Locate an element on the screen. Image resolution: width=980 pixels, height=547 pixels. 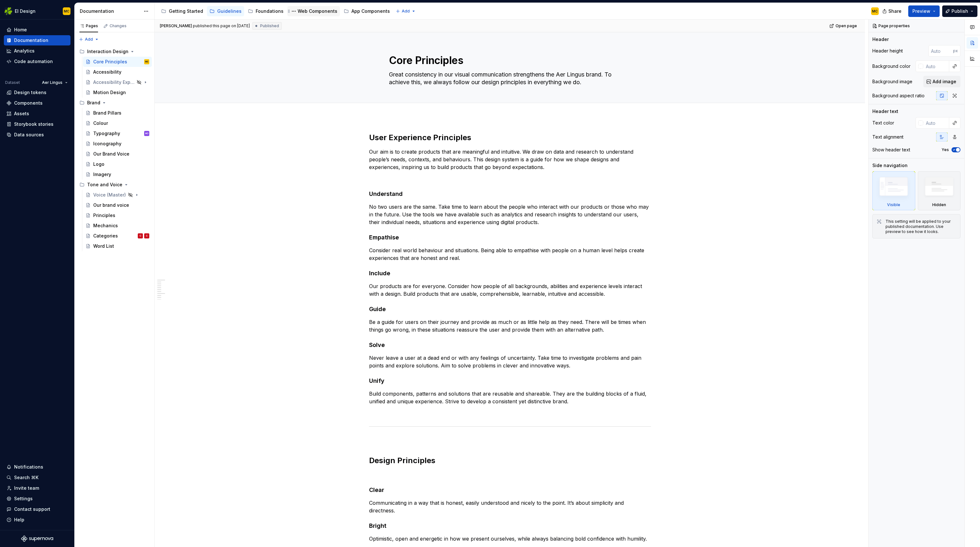
button: Add is located at coordinates (406, 11).